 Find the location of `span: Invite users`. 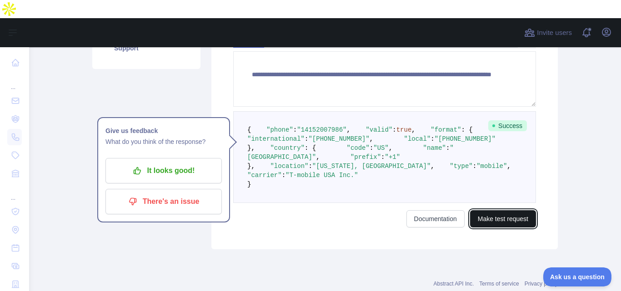

span: Invite users is located at coordinates (554, 33).